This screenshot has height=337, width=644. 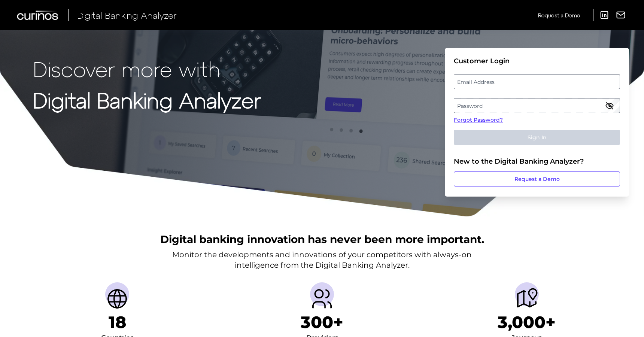 What do you see at coordinates (146, 99) in the screenshot?
I see `strong: Digital Banking Analyzer` at bounding box center [146, 99].